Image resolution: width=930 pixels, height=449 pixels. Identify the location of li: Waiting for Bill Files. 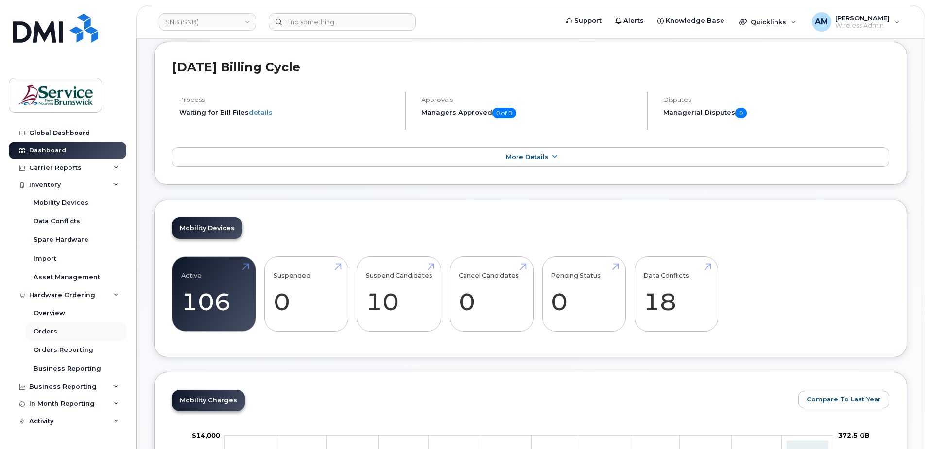
(288, 112).